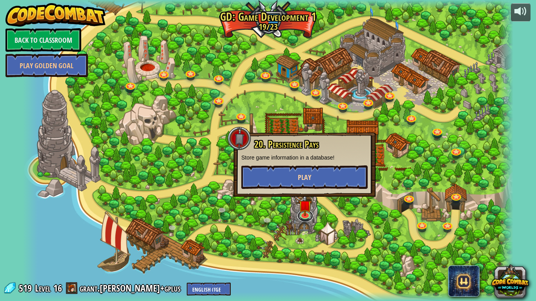  What do you see at coordinates (304, 158) in the screenshot?
I see `p: Store game information in a database!` at bounding box center [304, 158].